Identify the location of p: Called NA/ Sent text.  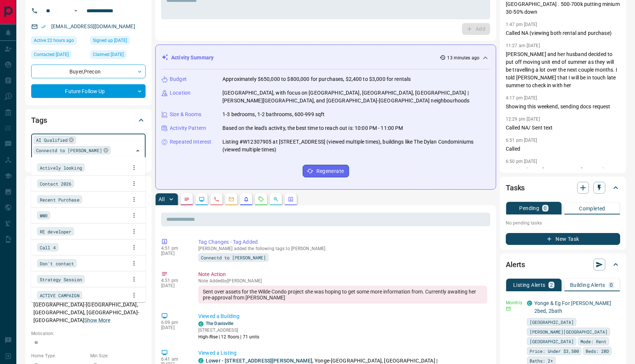
(563, 128).